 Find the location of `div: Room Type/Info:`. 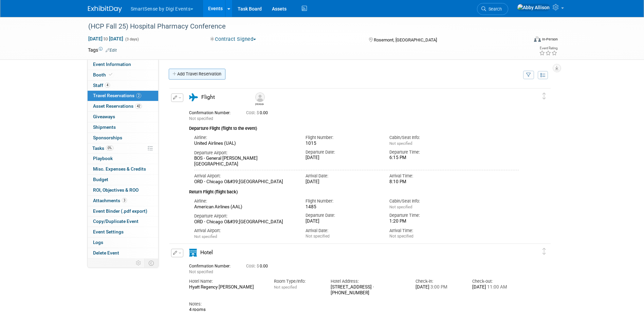

div: Room Type/Info: is located at coordinates (297, 281).